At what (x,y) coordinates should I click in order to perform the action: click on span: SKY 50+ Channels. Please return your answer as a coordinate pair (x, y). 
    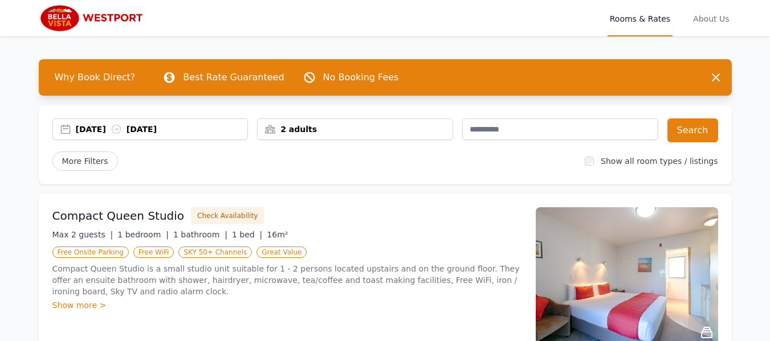
    Looking at the image, I should click on (215, 253).